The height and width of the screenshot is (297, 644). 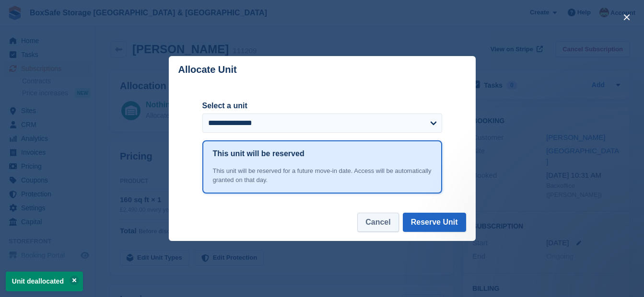 What do you see at coordinates (627, 17) in the screenshot?
I see `button: close` at bounding box center [627, 17].